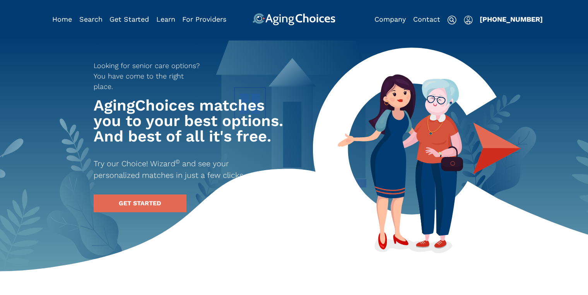 The width and height of the screenshot is (588, 295). Describe the element at coordinates (91, 19) in the screenshot. I see `a: Search` at that location.